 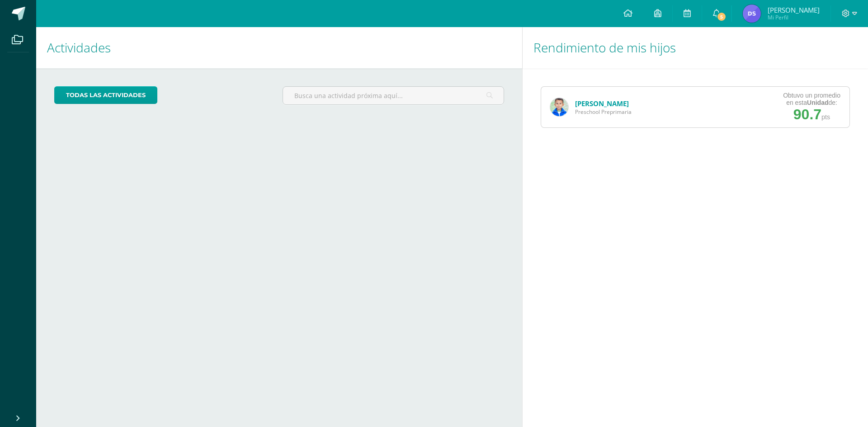 I want to click on span: 90.7, so click(x=808, y=114).